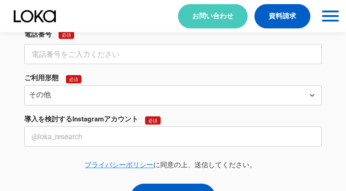  What do you see at coordinates (173, 54) in the screenshot?
I see `input: 電話番号をご入力ください` at bounding box center [173, 54].